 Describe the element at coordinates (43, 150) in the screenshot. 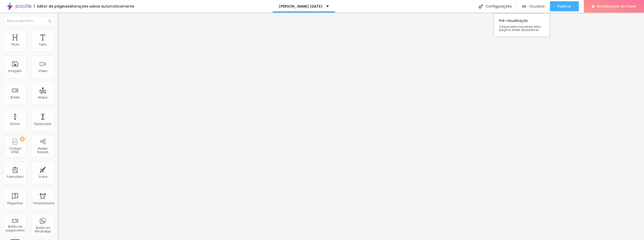

I see `font: Redes Sociais` at that location.